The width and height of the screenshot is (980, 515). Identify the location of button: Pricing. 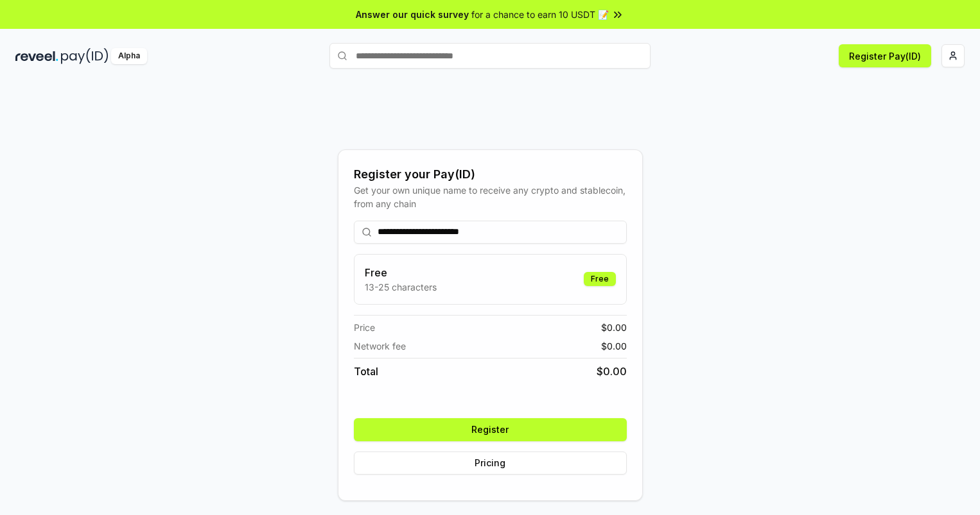
(490, 463).